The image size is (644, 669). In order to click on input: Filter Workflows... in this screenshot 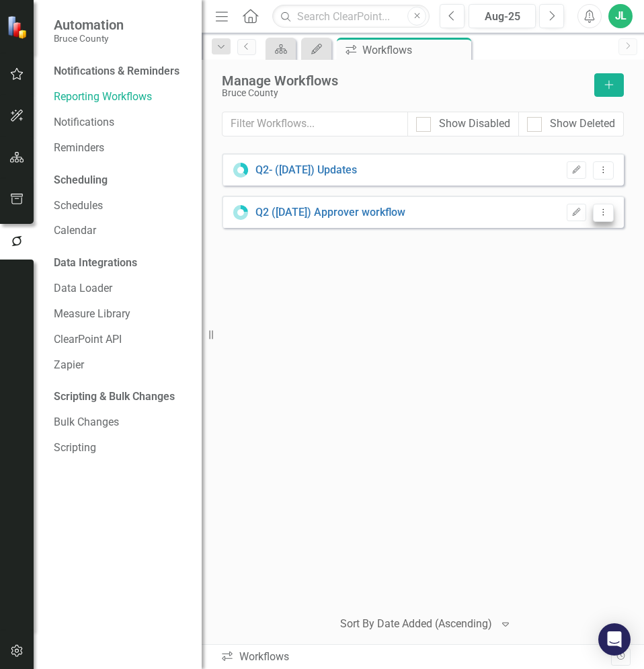, I will do `click(314, 124)`.